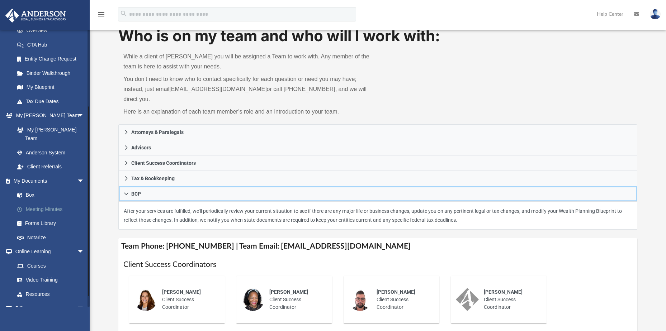 The height and width of the screenshot is (331, 666). Describe the element at coordinates (52, 31) in the screenshot. I see `a: Overview` at that location.